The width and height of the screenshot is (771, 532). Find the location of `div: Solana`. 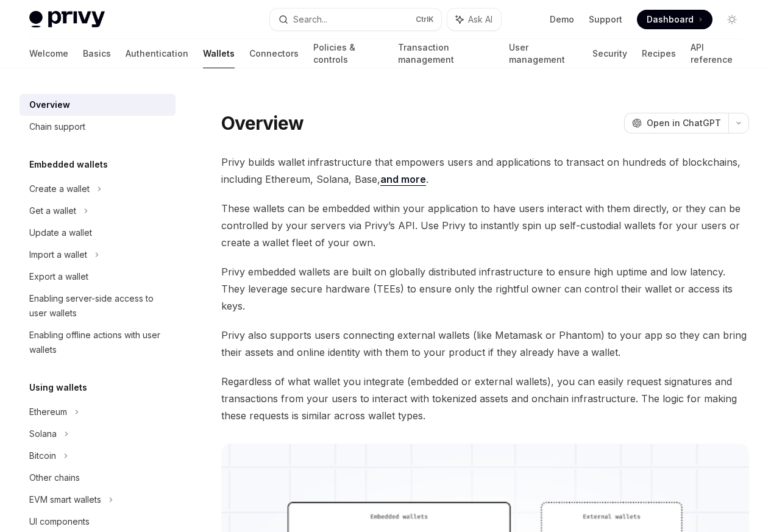

div: Solana is located at coordinates (42, 434).